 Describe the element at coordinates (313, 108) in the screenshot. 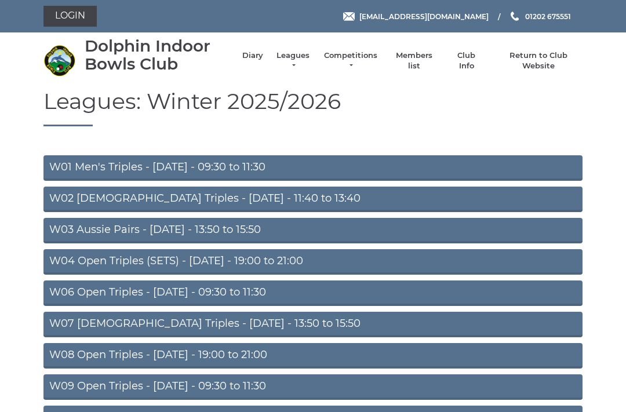

I see `h1: Leagues: Winter 2025/2026` at that location.